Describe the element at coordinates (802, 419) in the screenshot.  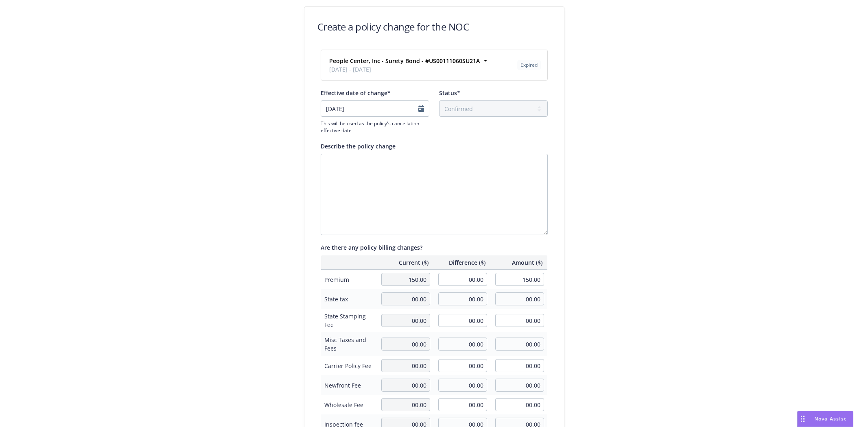
I see `div: Drag to move` at that location.